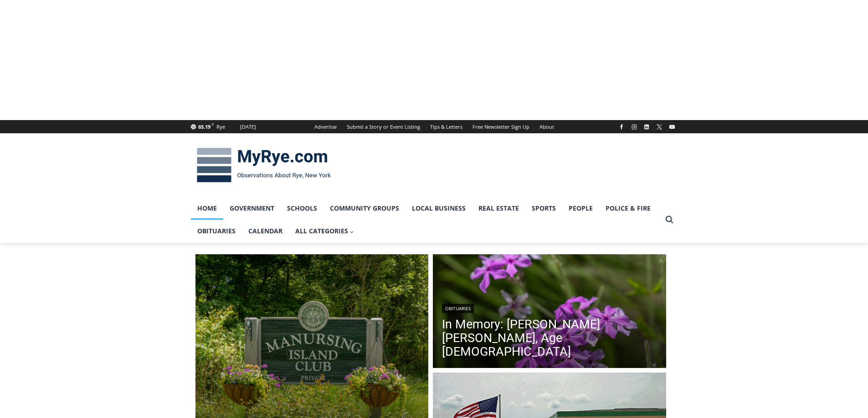  I want to click on a: Advertise, so click(325, 126).